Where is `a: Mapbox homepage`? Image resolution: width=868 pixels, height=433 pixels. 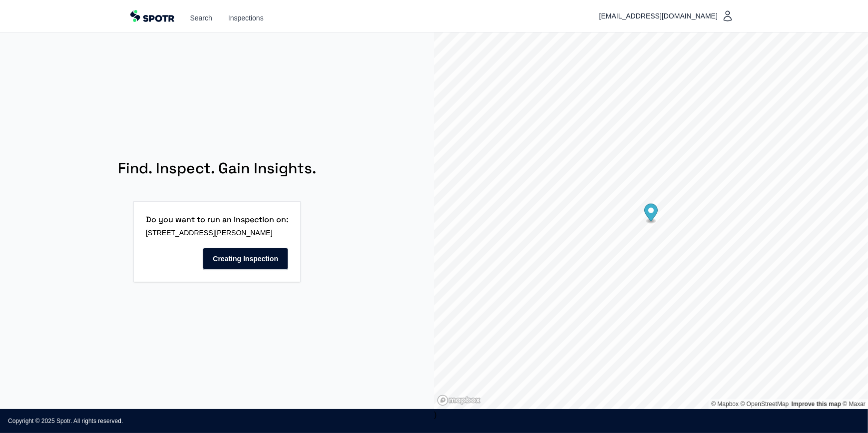
a: Mapbox homepage is located at coordinates (459, 400).